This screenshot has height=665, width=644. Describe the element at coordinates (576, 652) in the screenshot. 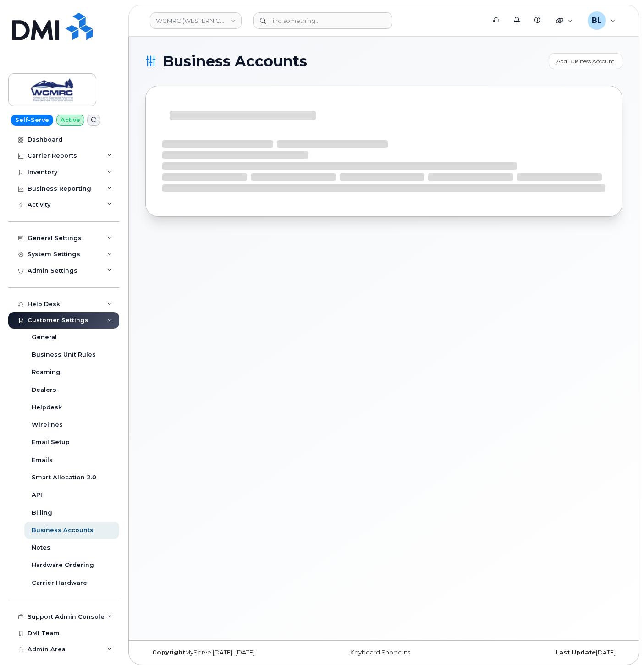

I see `strong: Last Update` at that location.